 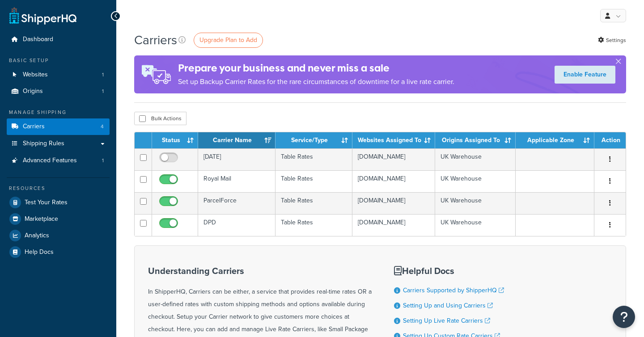 What do you see at coordinates (32, 91) in the screenshot?
I see `span: Origins` at bounding box center [32, 91].